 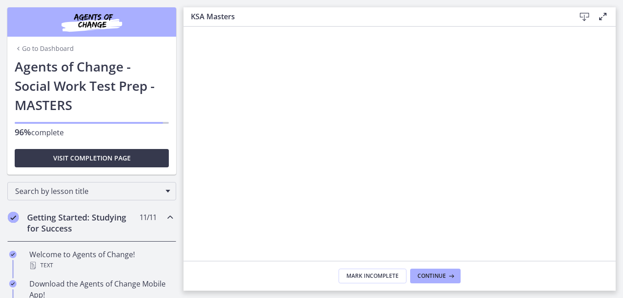 I want to click on button: Visit completion page, so click(x=92, y=158).